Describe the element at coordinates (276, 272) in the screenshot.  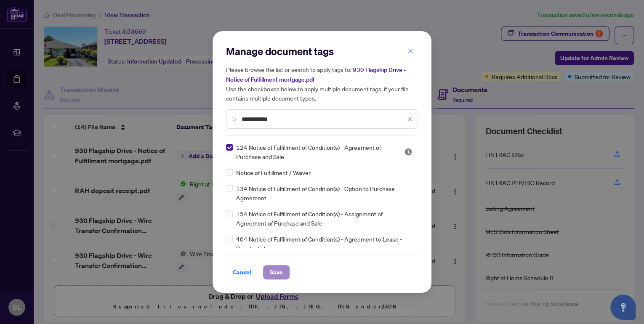
I see `button: Save` at that location.